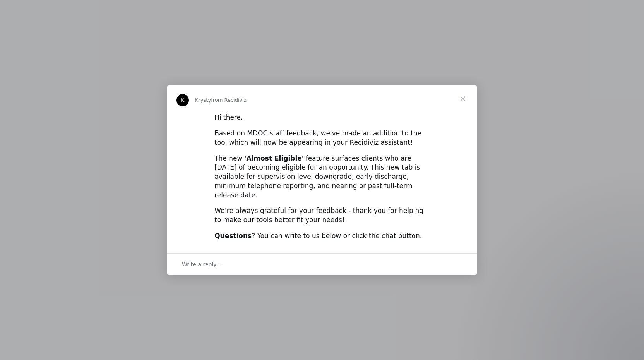 This screenshot has height=360, width=644. What do you see at coordinates (202, 264) in the screenshot?
I see `span: Write a reply…` at bounding box center [202, 264].